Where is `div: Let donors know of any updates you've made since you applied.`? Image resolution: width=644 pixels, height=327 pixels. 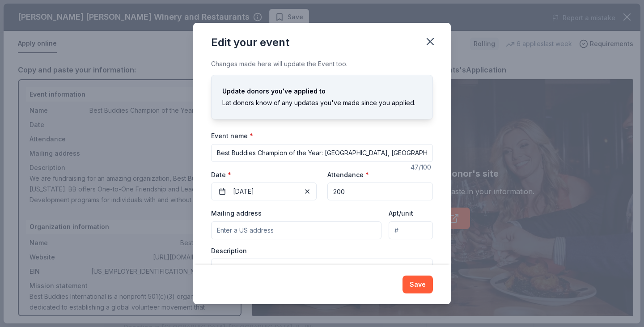 div: Let donors know of any updates you've made since you applied. is located at coordinates (322, 103).